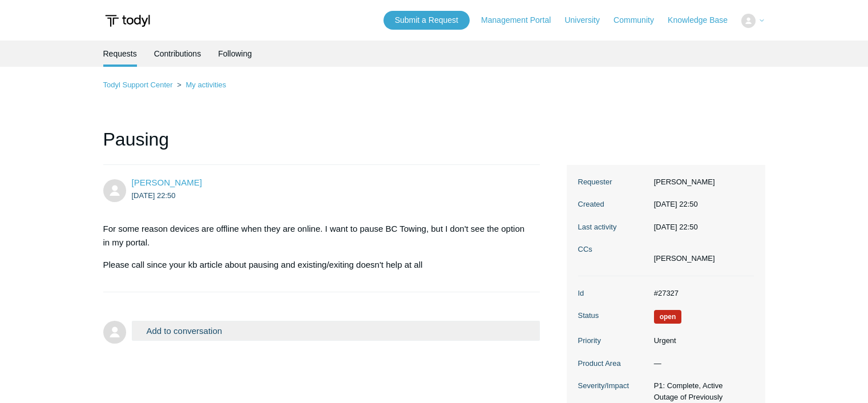 The height and width of the screenshot is (403, 868). Describe the element at coordinates (127, 20) in the screenshot. I see `img: Todyl Support Center Help Center home page` at that location.